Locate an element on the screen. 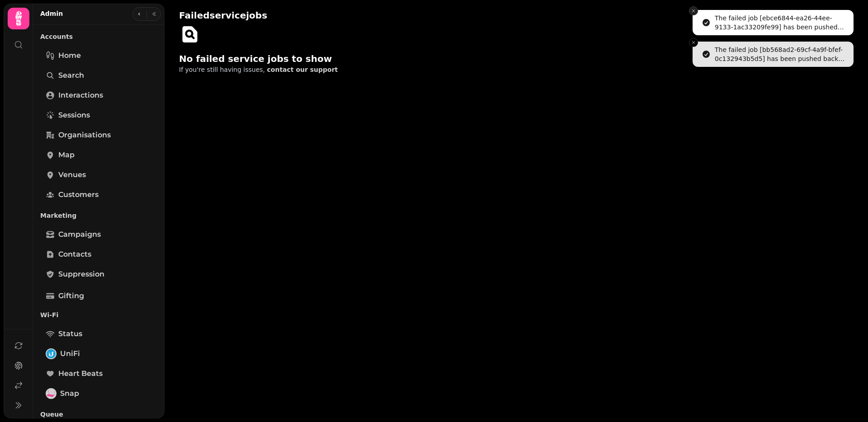 The height and width of the screenshot is (422, 868). p: If you're still having issues, is located at coordinates (295, 69).